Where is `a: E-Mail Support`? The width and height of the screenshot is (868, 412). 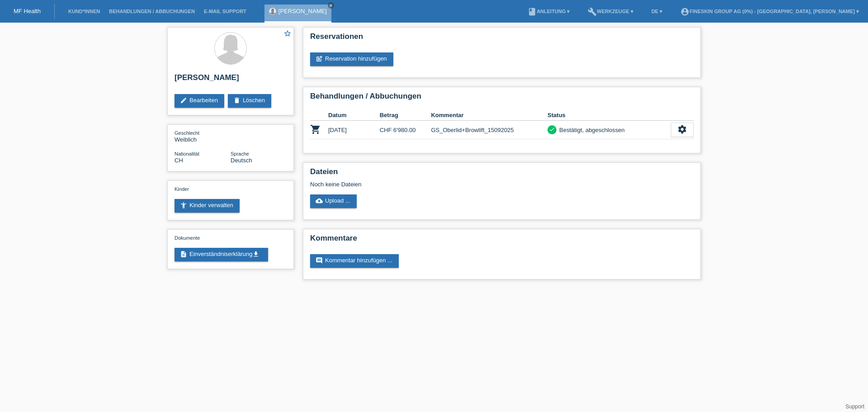 a: E-Mail Support is located at coordinates (225, 11).